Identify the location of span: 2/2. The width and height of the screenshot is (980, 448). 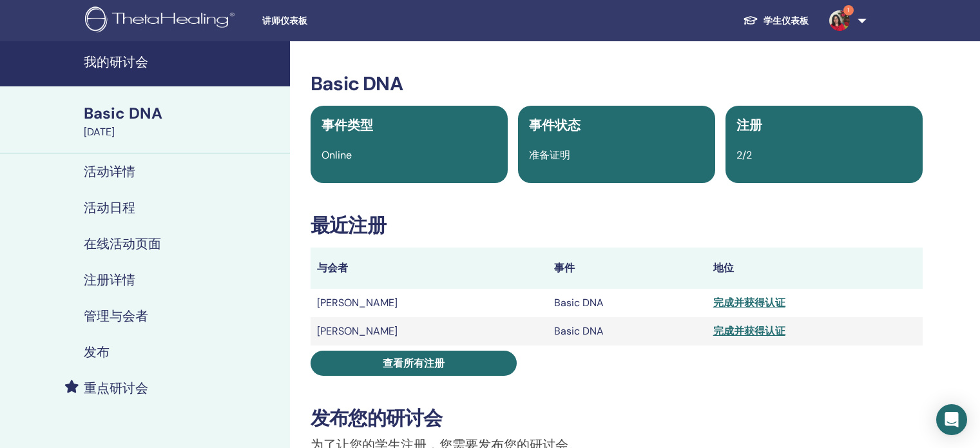
(744, 155).